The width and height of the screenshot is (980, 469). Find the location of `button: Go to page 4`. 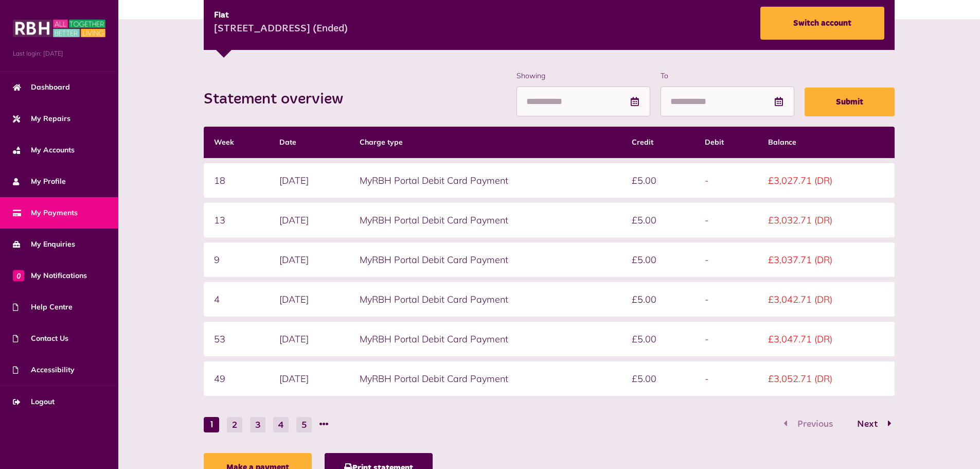

button: Go to page 4 is located at coordinates (281, 425).